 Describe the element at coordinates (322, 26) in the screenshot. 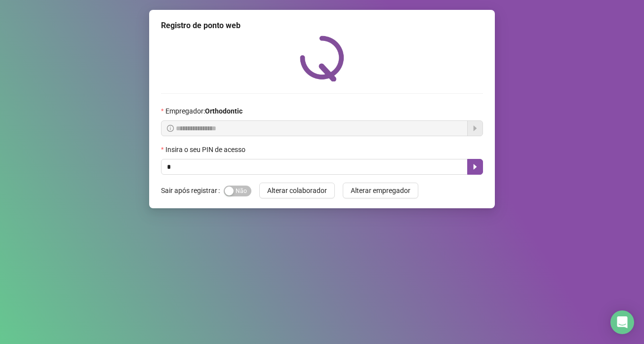

I see `div: Registro de ponto web` at that location.